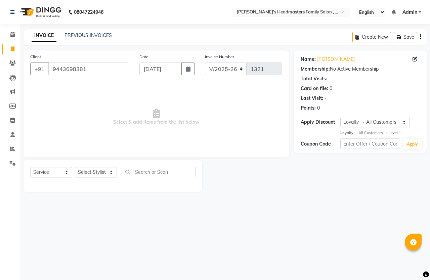  I want to click on div: Membership:, so click(315, 69).